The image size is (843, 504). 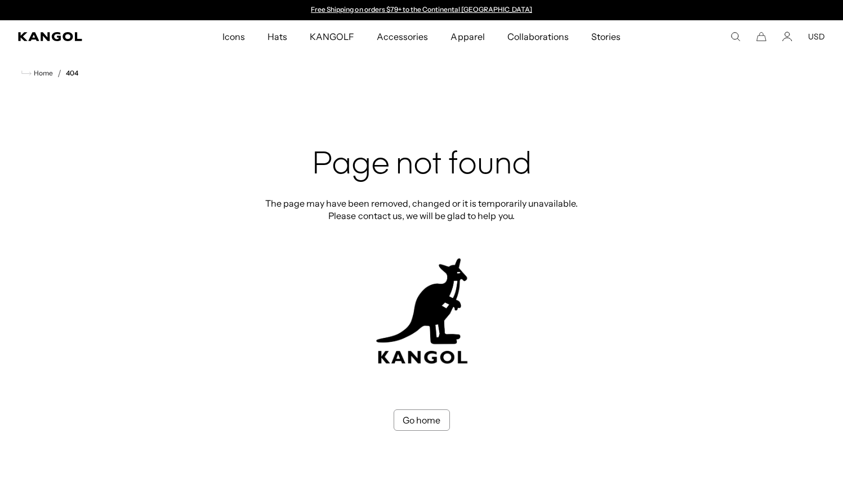 I want to click on button: USD, so click(x=817, y=37).